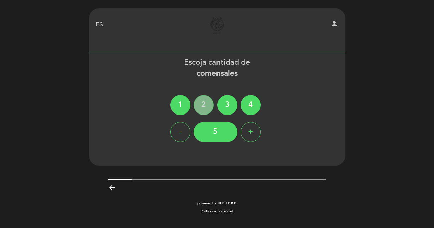  Describe the element at coordinates (335, 24) in the screenshot. I see `i: person` at that location.